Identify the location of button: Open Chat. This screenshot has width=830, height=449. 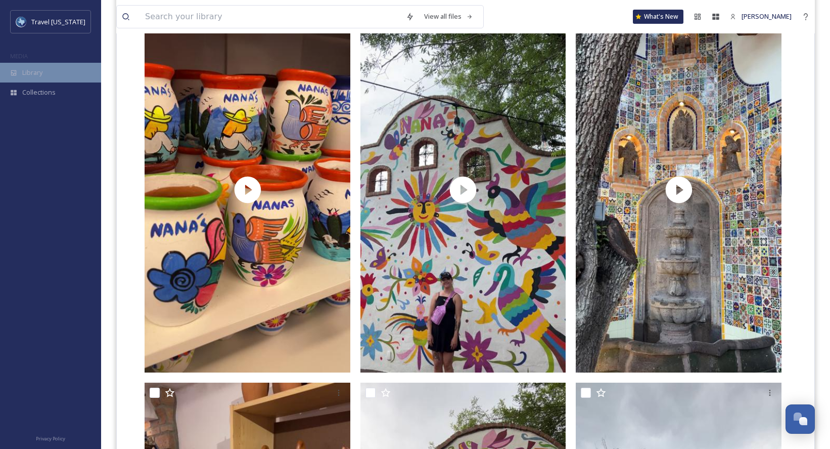
(801, 419).